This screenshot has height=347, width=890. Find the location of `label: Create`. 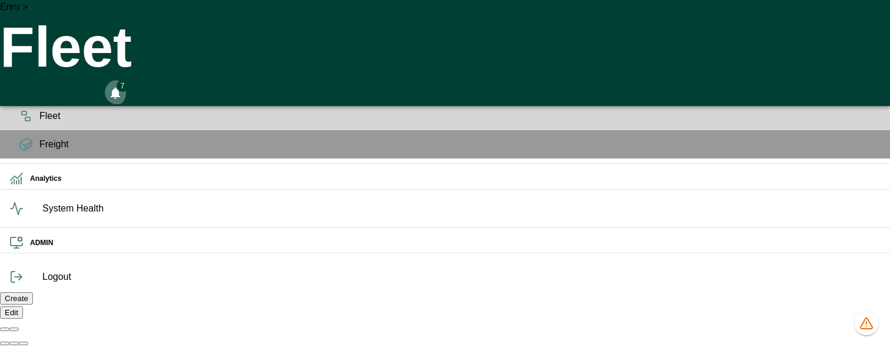

label: Create is located at coordinates (16, 298).